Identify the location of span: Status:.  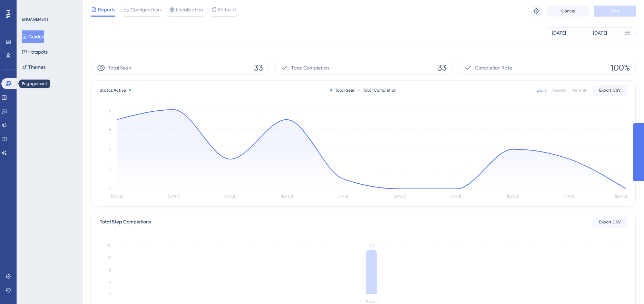
(113, 90).